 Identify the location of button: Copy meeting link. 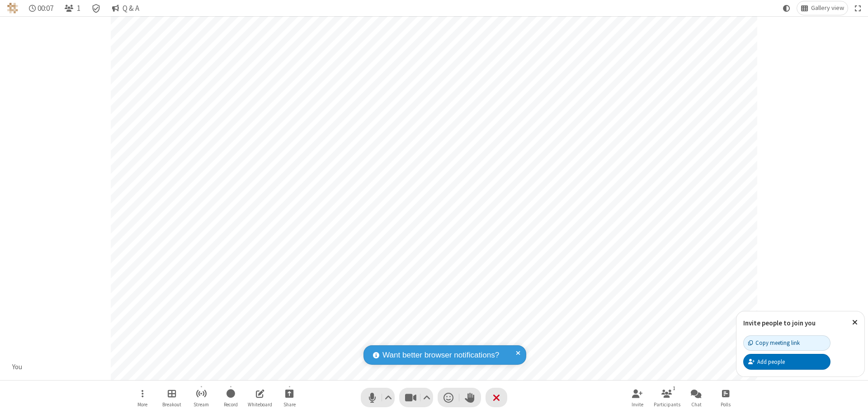
(787, 343).